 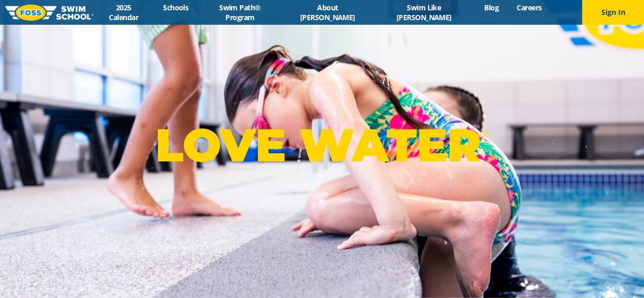 I want to click on a: 2025 Calendar, so click(x=123, y=12).